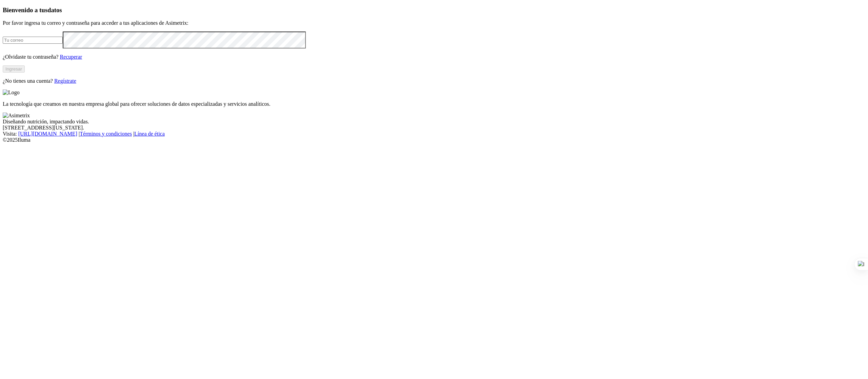  What do you see at coordinates (434, 104) in the screenshot?
I see `p: La tecnología que creamos en nuestra empresa global para ofrecer soluciones de datos especializad...` at bounding box center [434, 104].